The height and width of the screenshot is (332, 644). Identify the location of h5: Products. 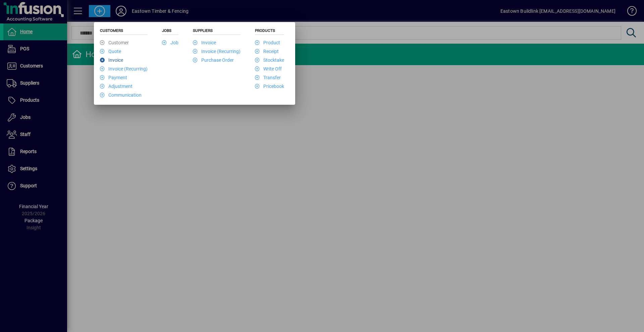
(269, 32).